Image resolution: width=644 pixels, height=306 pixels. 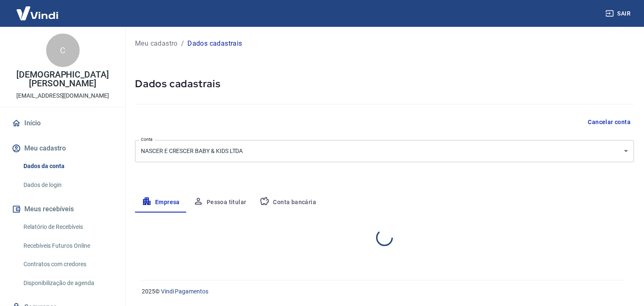 I want to click on a: Dados da conta, so click(x=68, y=166).